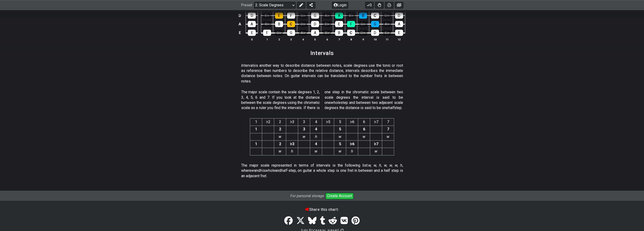 This screenshot has height=231, width=644. I want to click on th: 8, so click(351, 39).